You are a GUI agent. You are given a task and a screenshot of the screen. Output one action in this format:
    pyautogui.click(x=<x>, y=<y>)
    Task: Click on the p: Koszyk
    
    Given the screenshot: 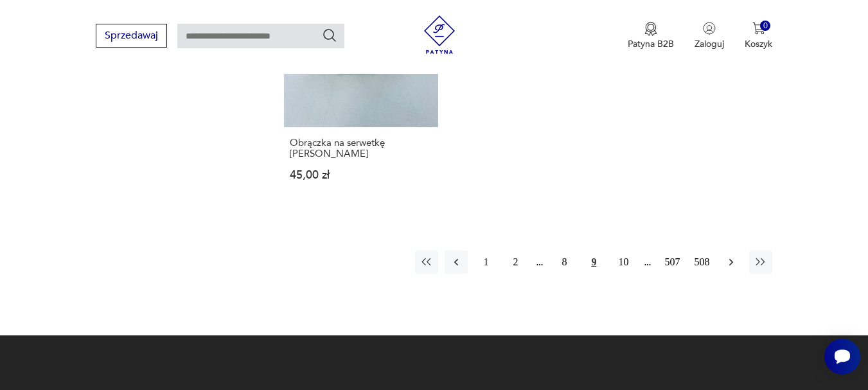 What is the action you would take?
    pyautogui.click(x=759, y=44)
    